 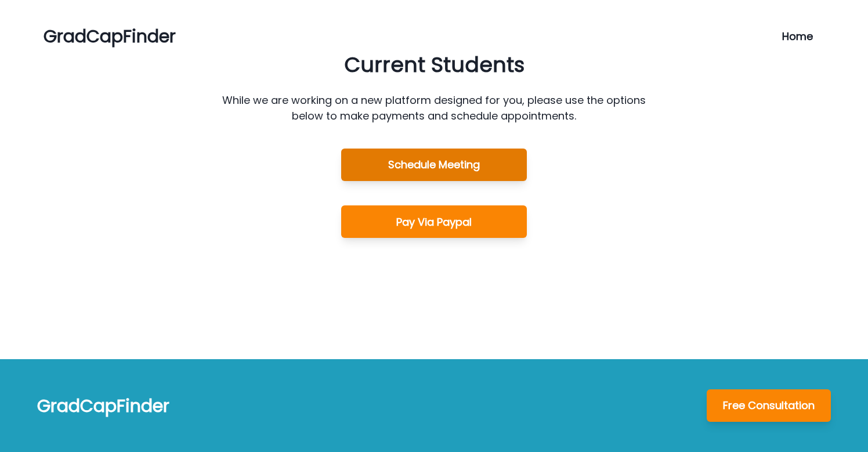 What do you see at coordinates (109, 36) in the screenshot?
I see `a: GradCapFinder` at bounding box center [109, 36].